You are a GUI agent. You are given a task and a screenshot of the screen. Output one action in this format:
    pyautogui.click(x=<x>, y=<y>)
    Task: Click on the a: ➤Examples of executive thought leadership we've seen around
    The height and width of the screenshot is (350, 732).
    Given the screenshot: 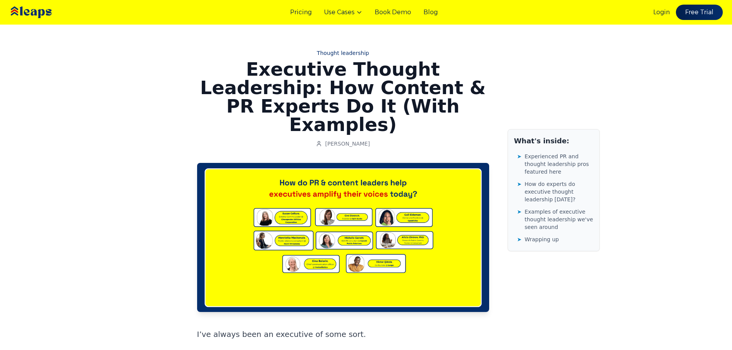 What is the action you would take?
    pyautogui.click(x=555, y=219)
    